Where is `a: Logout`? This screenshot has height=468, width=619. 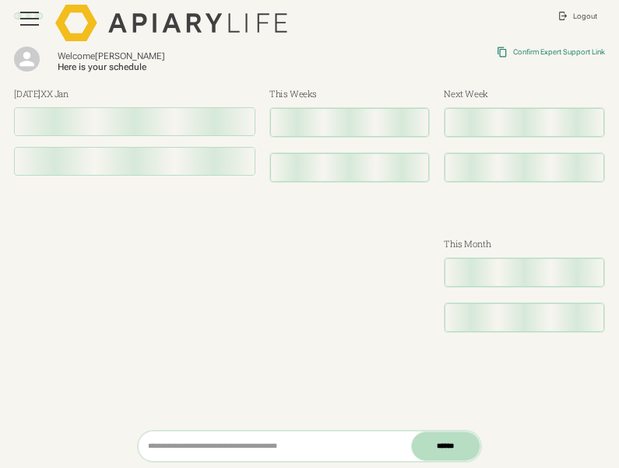 a: Logout is located at coordinates (577, 16).